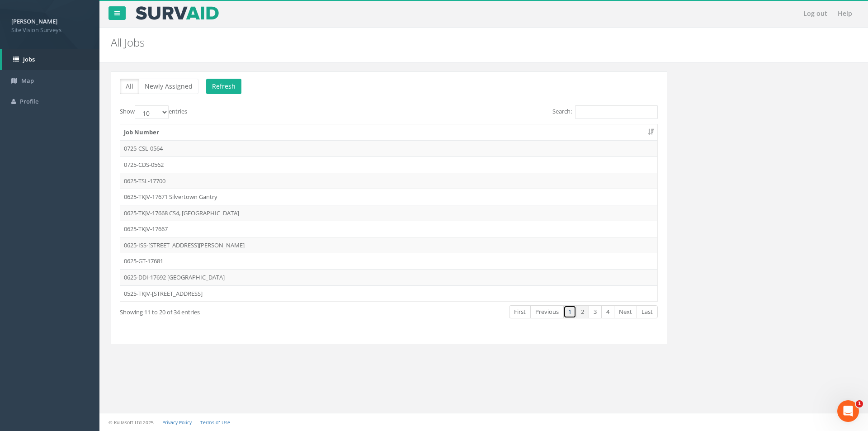 The height and width of the screenshot is (431, 868). What do you see at coordinates (228, 310) in the screenshot?
I see `div: Showing 11 to 20 of 34 entries` at bounding box center [228, 310].